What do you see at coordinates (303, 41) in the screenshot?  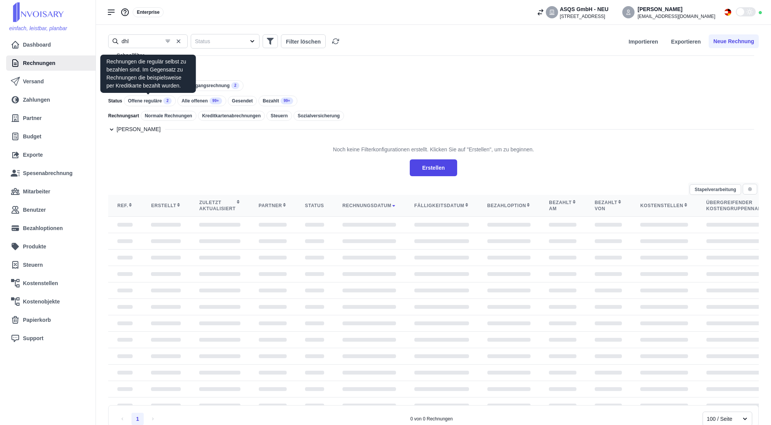 I see `button: Filter löschen` at bounding box center [303, 41].